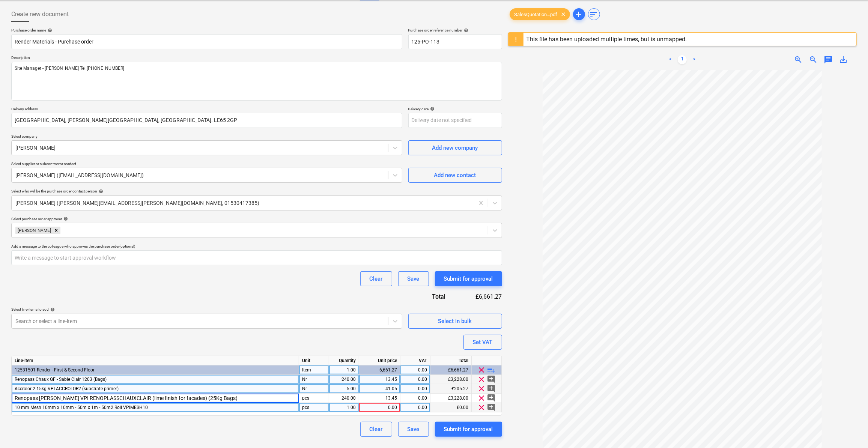 This screenshot has width=868, height=448. Describe the element at coordinates (314, 370) in the screenshot. I see `div: Item` at that location.